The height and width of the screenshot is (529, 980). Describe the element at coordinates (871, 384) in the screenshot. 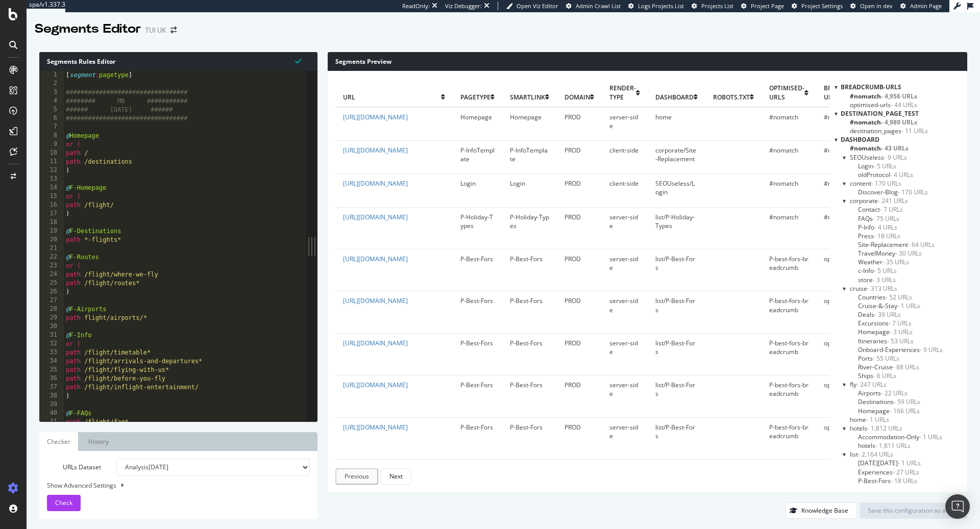

I see `span: - 247 URLs` at that location.